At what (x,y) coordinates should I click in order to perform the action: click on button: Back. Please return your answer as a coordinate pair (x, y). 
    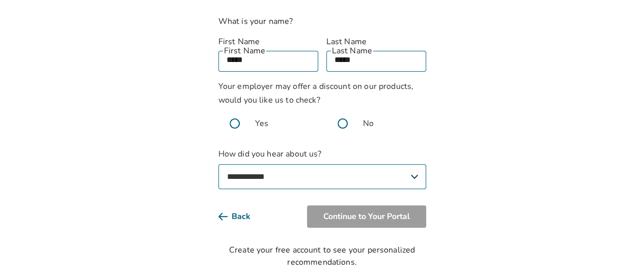
    Looking at the image, I should click on (242, 217).